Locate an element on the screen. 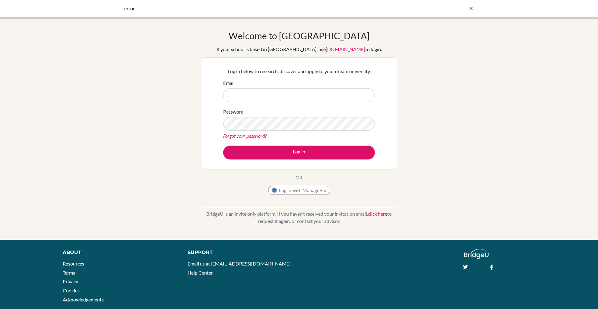 The width and height of the screenshot is (598, 309). p: Log in below to research, discover and apply to your dream university. is located at coordinates (299, 71).